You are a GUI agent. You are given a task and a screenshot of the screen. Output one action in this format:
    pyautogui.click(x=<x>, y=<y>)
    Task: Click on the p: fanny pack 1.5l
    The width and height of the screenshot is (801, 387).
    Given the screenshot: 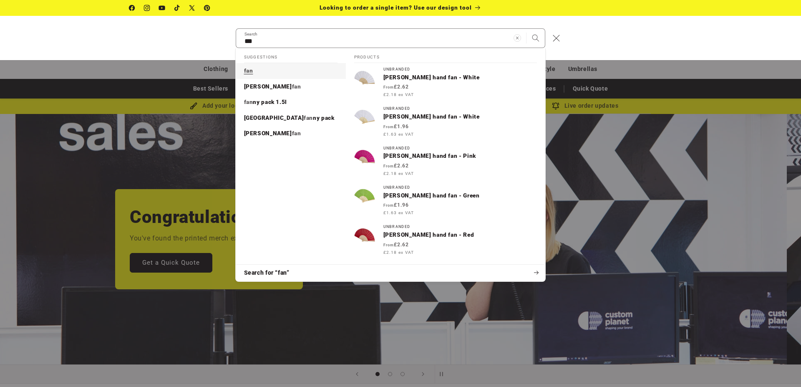 What is the action you would take?
    pyautogui.click(x=265, y=102)
    